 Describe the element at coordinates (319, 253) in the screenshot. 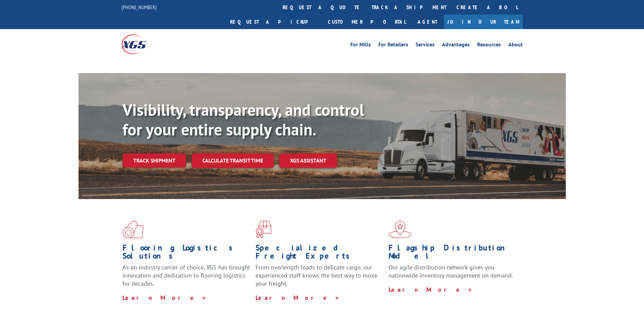

I see `h1: Specialized Freight Experts` at that location.